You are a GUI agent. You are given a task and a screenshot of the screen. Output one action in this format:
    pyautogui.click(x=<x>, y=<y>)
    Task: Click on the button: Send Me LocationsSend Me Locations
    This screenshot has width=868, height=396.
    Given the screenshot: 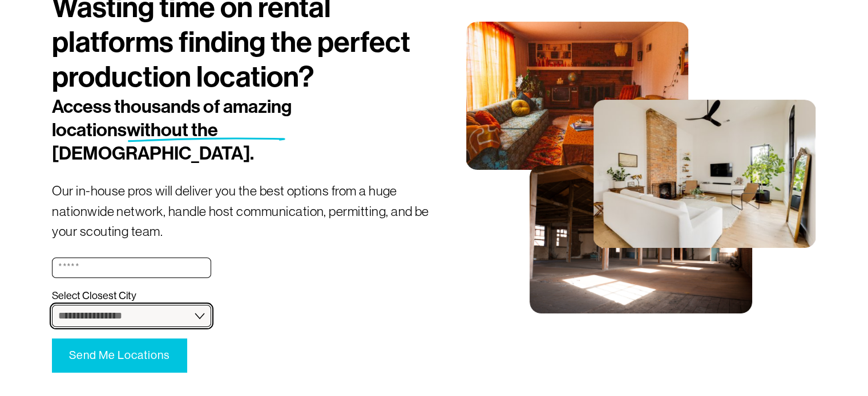 What is the action you would take?
    pyautogui.click(x=120, y=355)
    